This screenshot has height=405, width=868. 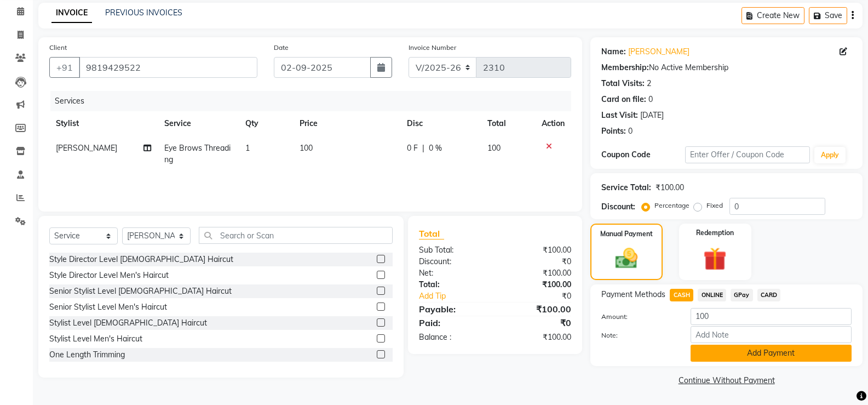 I want to click on div: Style Director Level Men's Haircut, so click(x=109, y=275).